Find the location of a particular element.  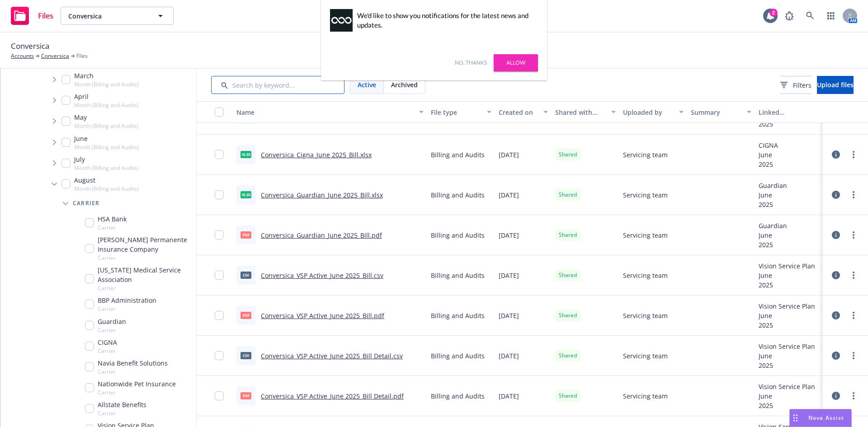

div: We'd like to show you notifications for the latest news and updates. is located at coordinates (445, 20).